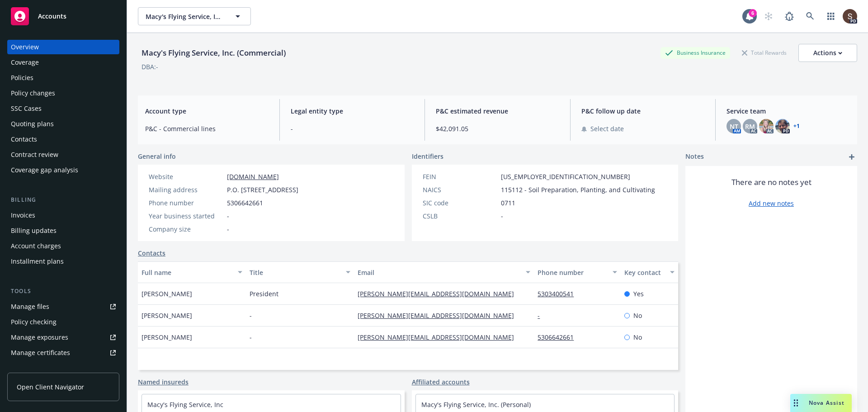  I want to click on div: Policies, so click(22, 77).